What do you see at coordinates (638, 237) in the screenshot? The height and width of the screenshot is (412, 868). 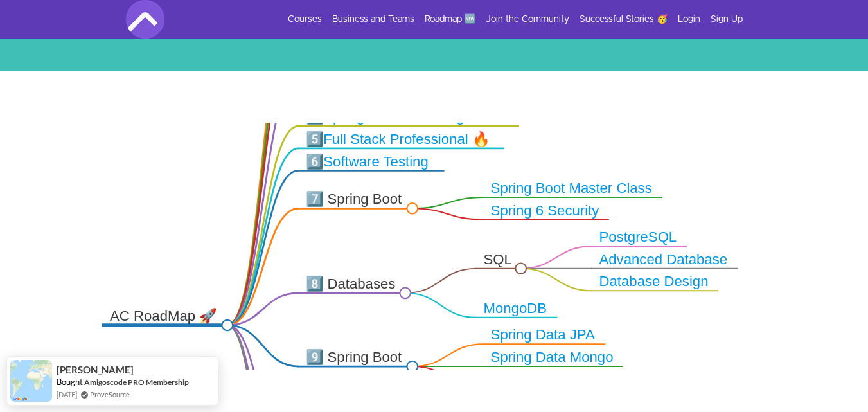 I see `a: PostgreSQL` at bounding box center [638, 237].